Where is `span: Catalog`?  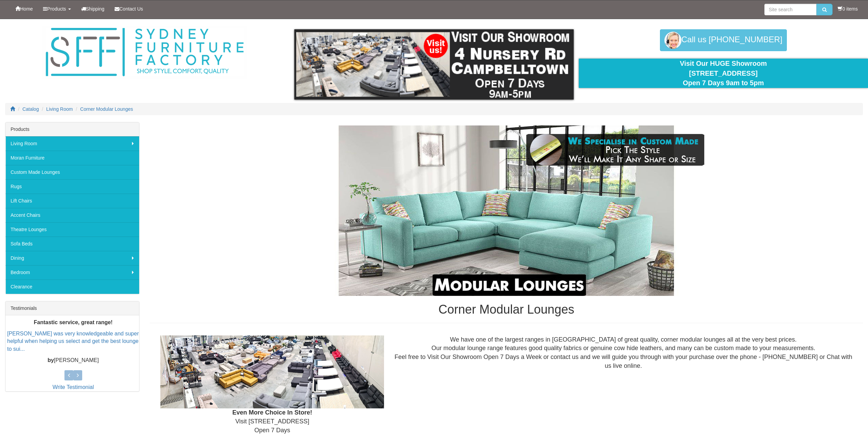
span: Catalog is located at coordinates (31, 109).